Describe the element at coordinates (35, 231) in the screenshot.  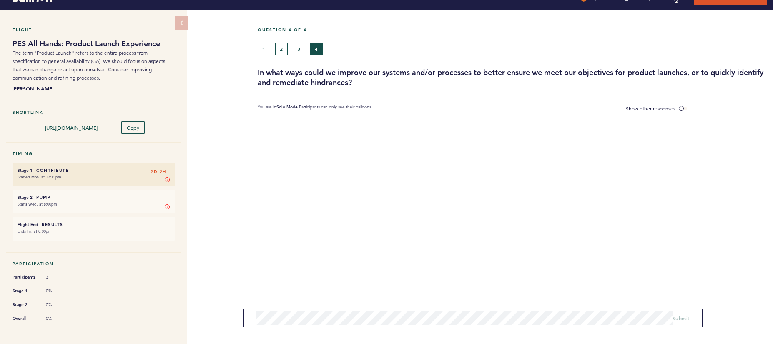
I see `time: Ends Fri. at 8:00pm` at that location.